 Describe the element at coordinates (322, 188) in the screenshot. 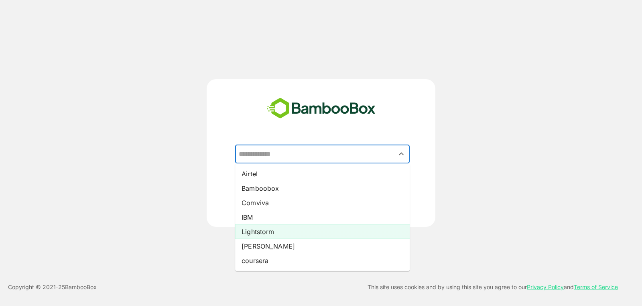

I see `li: Bamboobox` at that location.